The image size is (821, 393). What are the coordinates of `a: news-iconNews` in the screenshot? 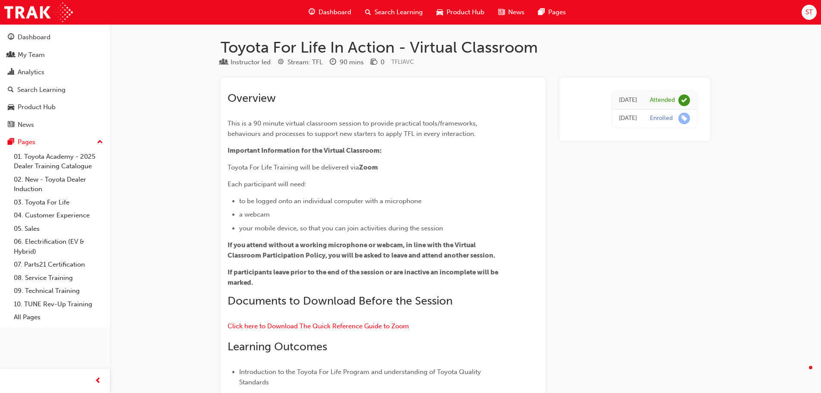 It's located at (511, 12).